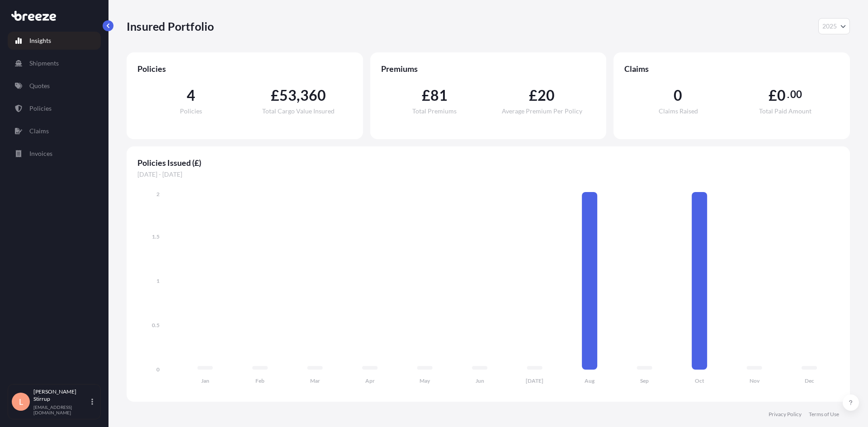  I want to click on tspan: 2, so click(158, 194).